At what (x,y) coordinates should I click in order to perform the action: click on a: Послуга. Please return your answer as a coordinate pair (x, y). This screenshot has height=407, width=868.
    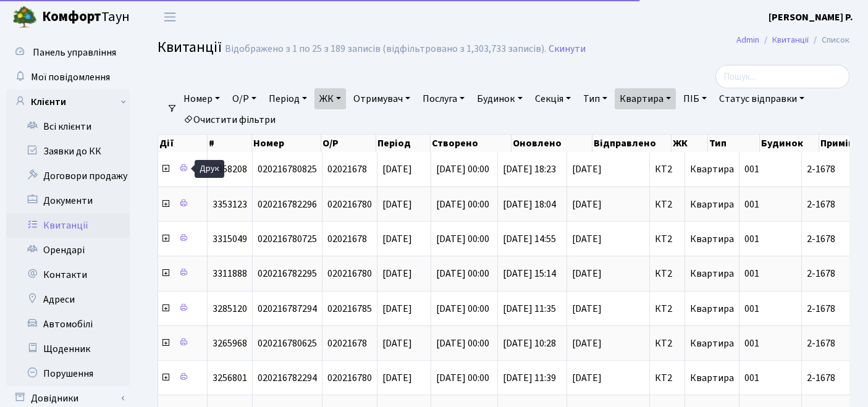
    Looking at the image, I should click on (443, 99).